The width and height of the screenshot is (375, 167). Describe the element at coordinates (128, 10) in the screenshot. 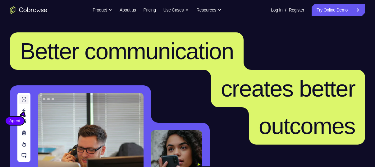

I see `a: About us` at that location.